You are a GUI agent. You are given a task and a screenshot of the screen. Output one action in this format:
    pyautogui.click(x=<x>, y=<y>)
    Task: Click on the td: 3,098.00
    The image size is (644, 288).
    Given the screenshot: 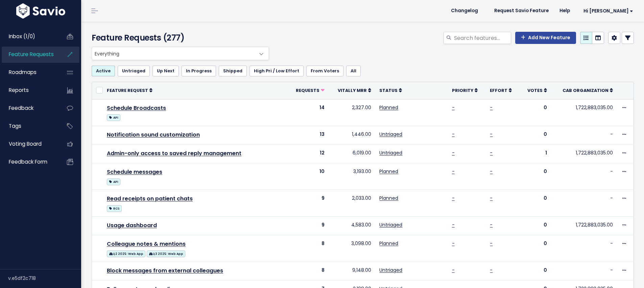 What is the action you would take?
    pyautogui.click(x=352, y=248)
    